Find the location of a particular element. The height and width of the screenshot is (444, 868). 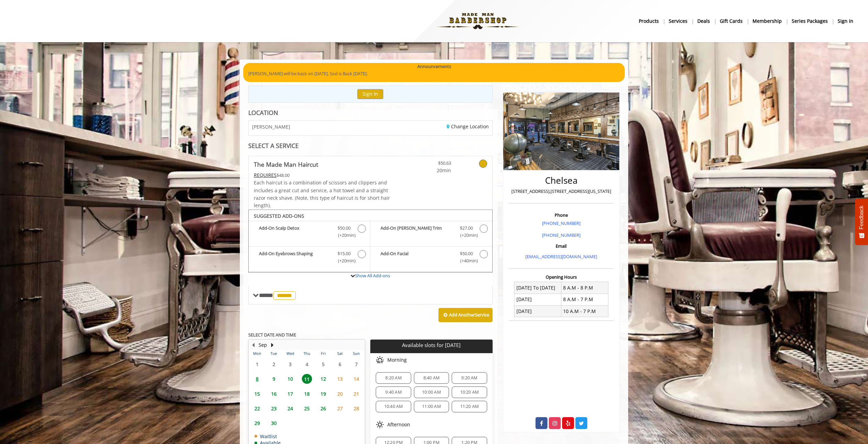

div: 9:20 AM is located at coordinates (469, 378).